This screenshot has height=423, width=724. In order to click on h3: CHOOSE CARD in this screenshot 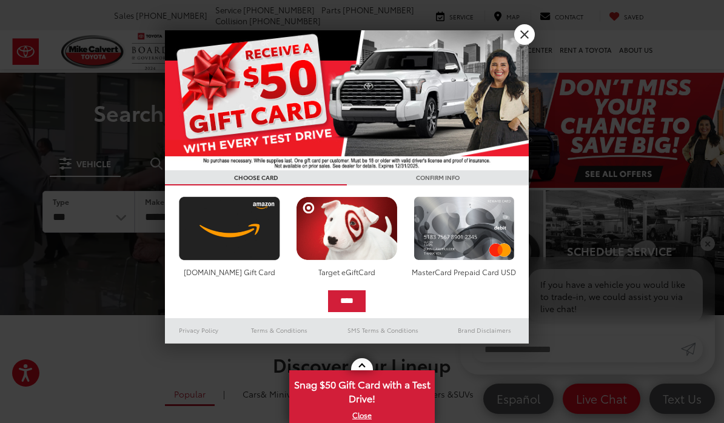, I will do `click(256, 178)`.